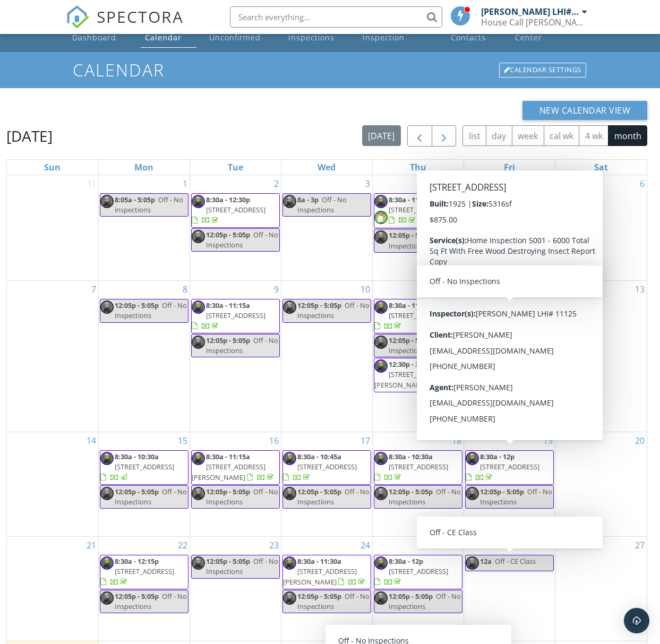  What do you see at coordinates (144, 589) in the screenshot?
I see `td: Go to September 22, 2025` at bounding box center [144, 589].